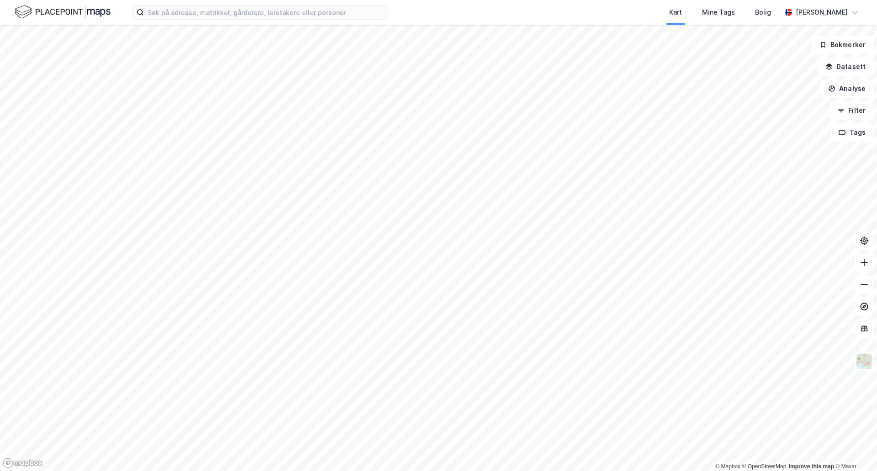 This screenshot has height=471, width=877. What do you see at coordinates (847, 89) in the screenshot?
I see `button: Analyse` at bounding box center [847, 89].